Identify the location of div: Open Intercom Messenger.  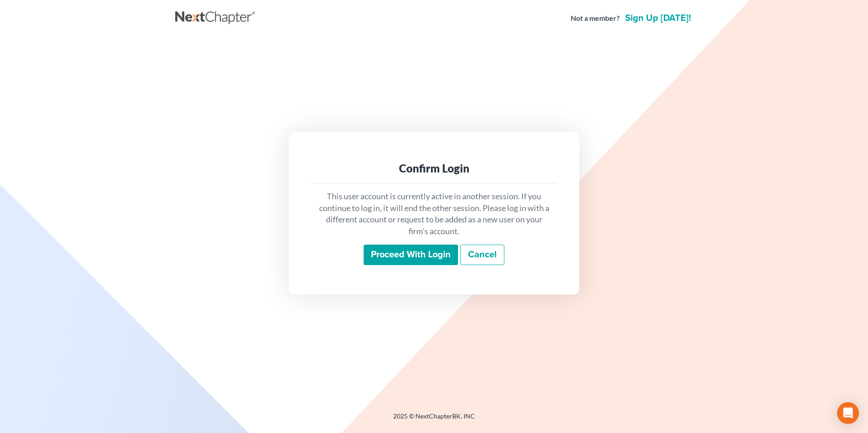
(848, 413).